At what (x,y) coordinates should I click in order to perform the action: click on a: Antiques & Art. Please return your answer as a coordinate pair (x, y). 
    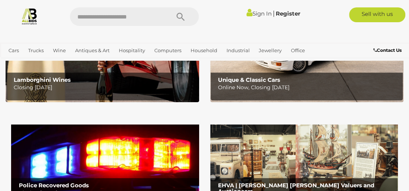
    Looking at the image, I should click on (92, 50).